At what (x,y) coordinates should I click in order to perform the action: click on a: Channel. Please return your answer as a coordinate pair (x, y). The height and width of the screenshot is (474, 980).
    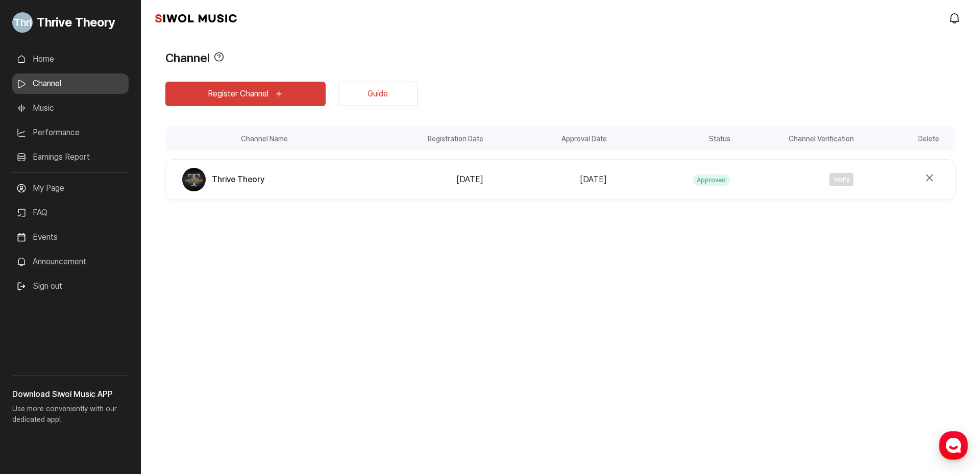
    Looking at the image, I should click on (70, 84).